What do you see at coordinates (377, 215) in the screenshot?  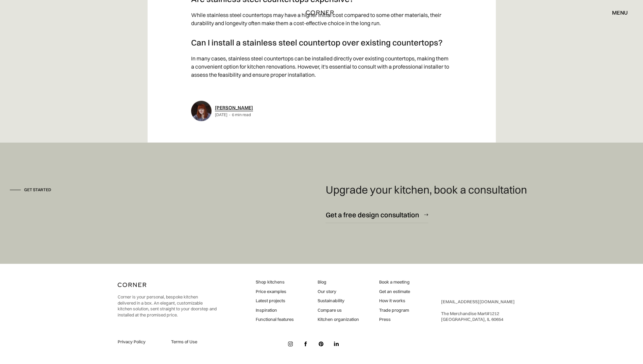 I see `a: Get a free design consultation` at bounding box center [377, 215].